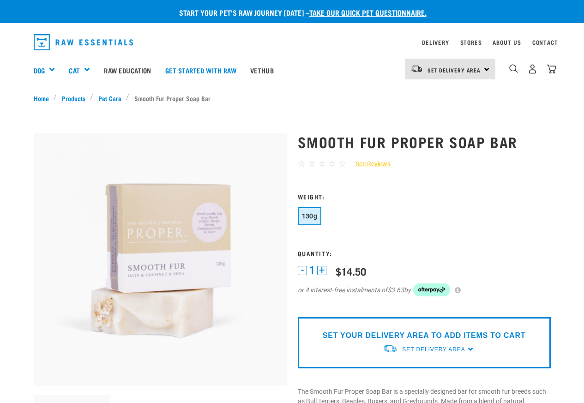 This screenshot has width=584, height=403. I want to click on img: Raw Essentials Logo, so click(84, 42).